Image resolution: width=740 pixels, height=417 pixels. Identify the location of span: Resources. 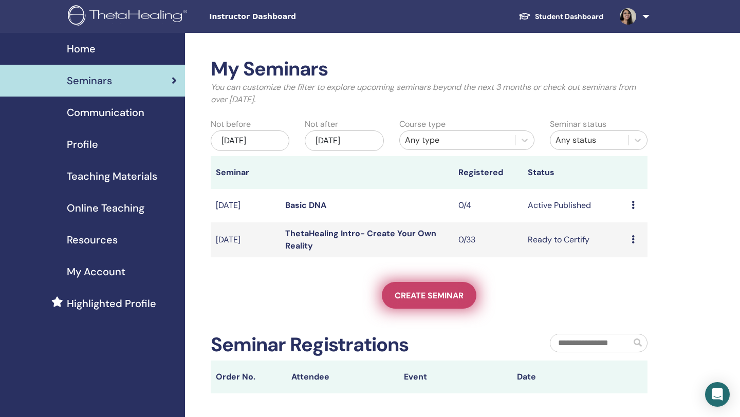
(92, 240).